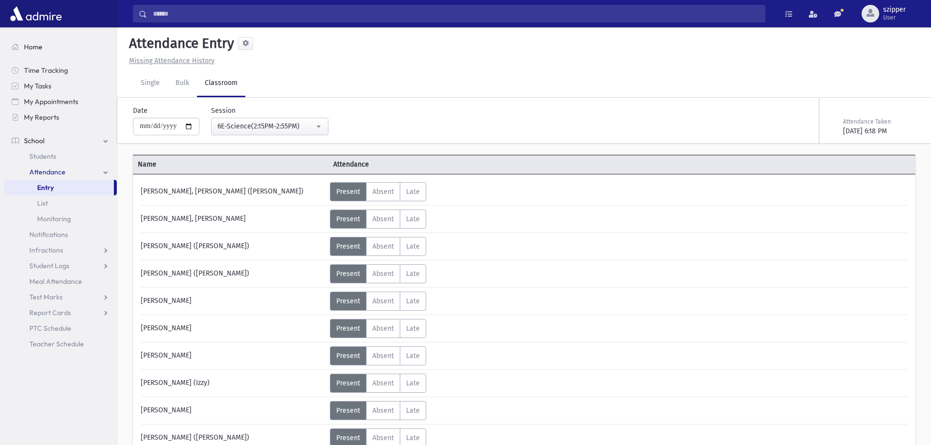 The height and width of the screenshot is (445, 931). Describe the element at coordinates (60, 203) in the screenshot. I see `a: List` at that location.